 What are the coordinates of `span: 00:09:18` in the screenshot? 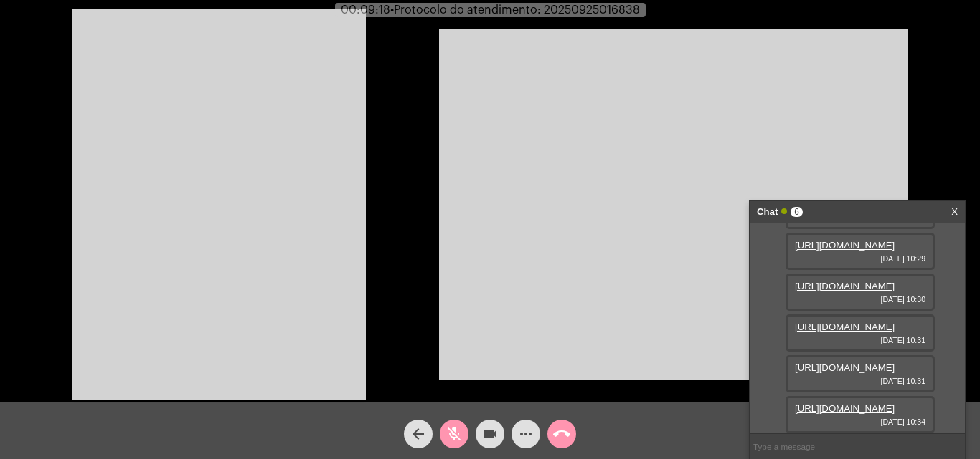 It's located at (365, 10).